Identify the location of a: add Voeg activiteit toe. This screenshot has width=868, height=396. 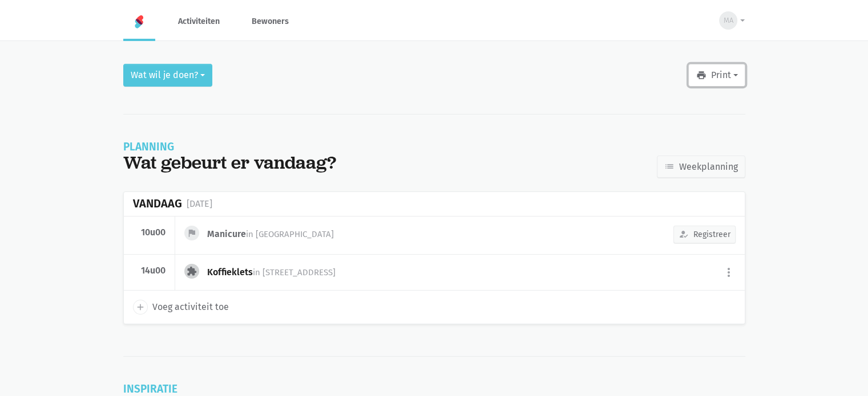
(181, 307).